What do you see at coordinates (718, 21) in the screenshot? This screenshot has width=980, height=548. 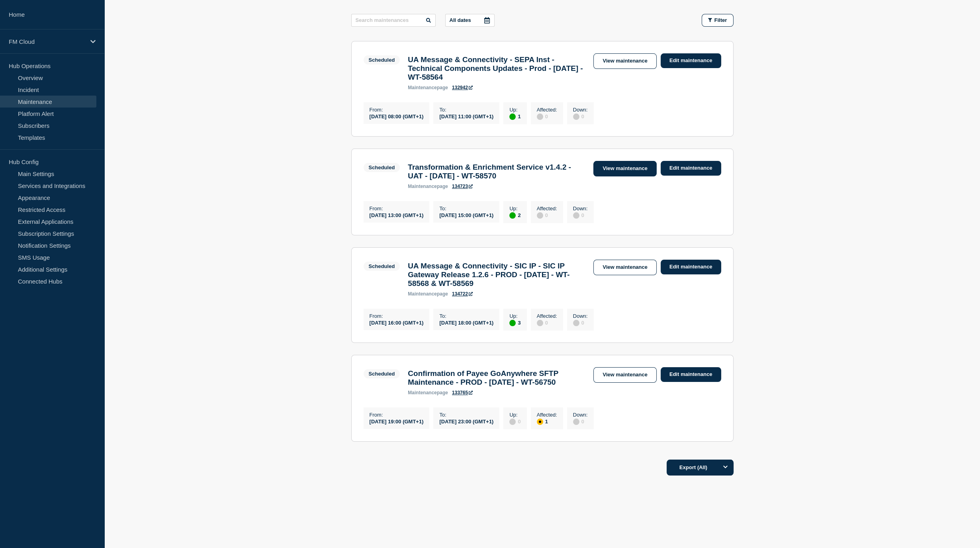 I see `button: Filter` at bounding box center [718, 21].